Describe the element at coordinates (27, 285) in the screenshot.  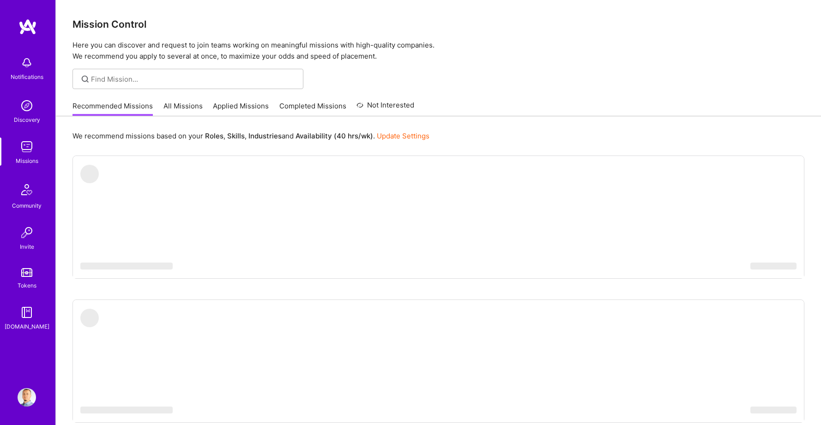
I see `div: Tokens` at that location.